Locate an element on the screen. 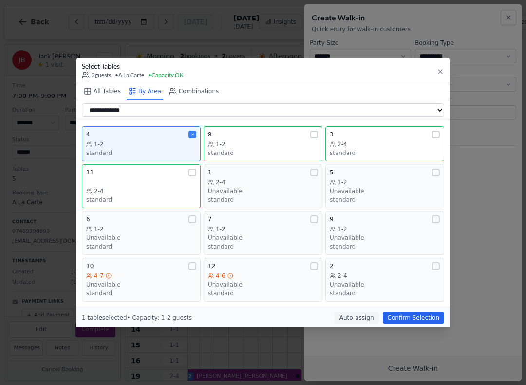  button: 71-2Unavailablestandard is located at coordinates (263, 233).